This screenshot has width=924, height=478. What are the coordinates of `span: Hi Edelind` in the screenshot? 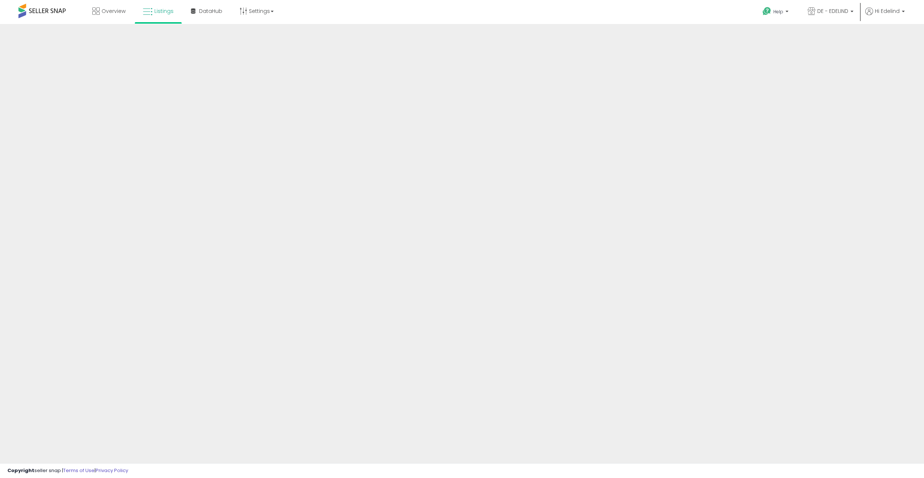 It's located at (887, 11).